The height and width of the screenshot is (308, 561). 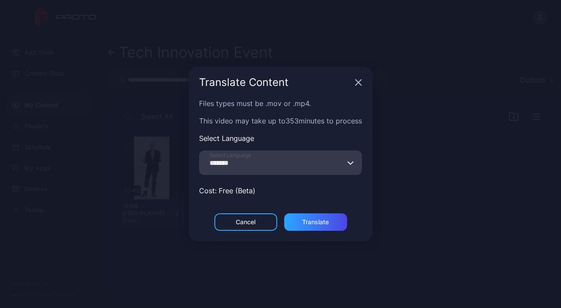 What do you see at coordinates (246, 222) in the screenshot?
I see `div: Cancel` at bounding box center [246, 222].